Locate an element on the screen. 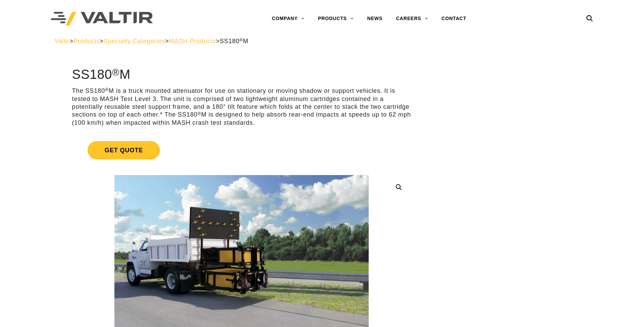  a: NEWS is located at coordinates (374, 19).